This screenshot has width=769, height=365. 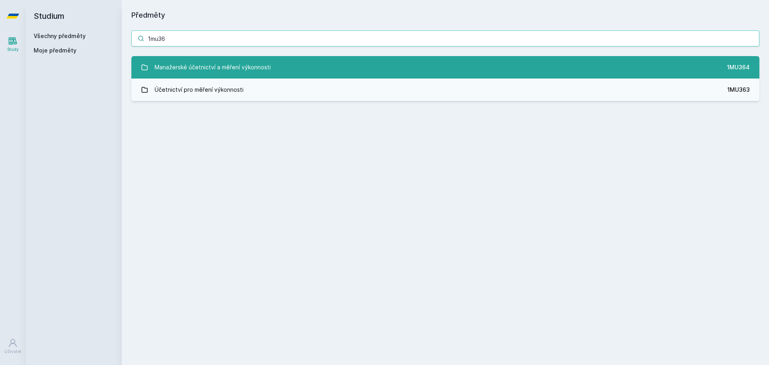 What do you see at coordinates (738, 67) in the screenshot?
I see `div: 1MU364` at bounding box center [738, 67].